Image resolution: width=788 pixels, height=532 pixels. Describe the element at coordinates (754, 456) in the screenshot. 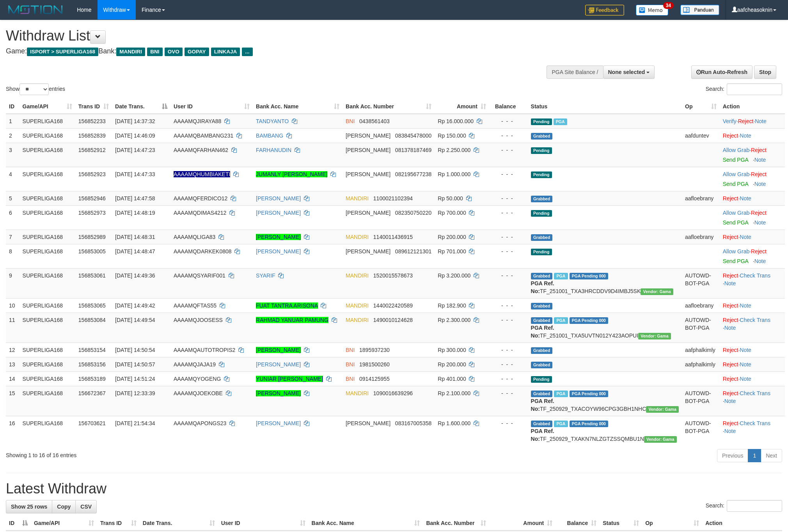

I see `a: 1` at that location.